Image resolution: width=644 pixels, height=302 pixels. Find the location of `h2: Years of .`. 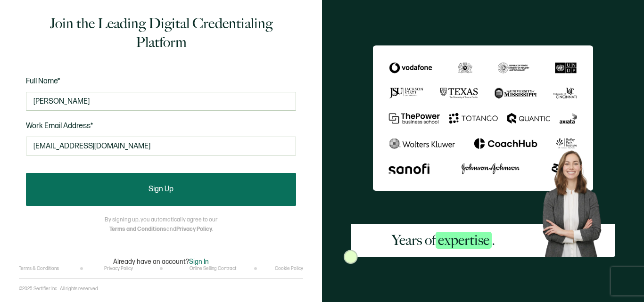

h2: Years of . is located at coordinates (443, 240).